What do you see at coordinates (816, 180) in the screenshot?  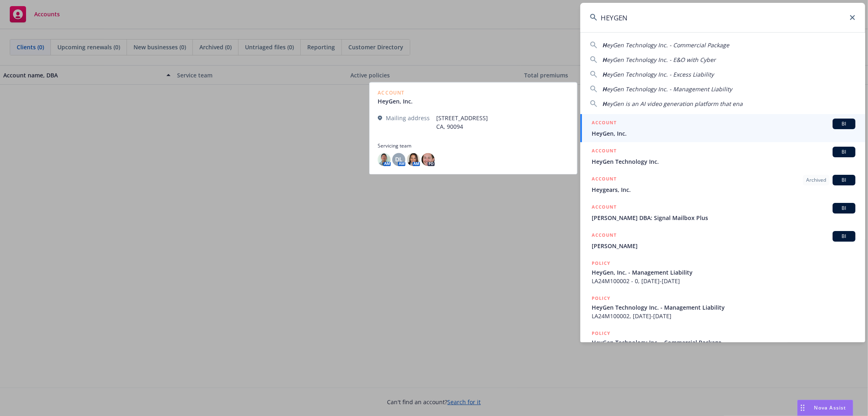 I see `span: Archived` at bounding box center [816, 180].